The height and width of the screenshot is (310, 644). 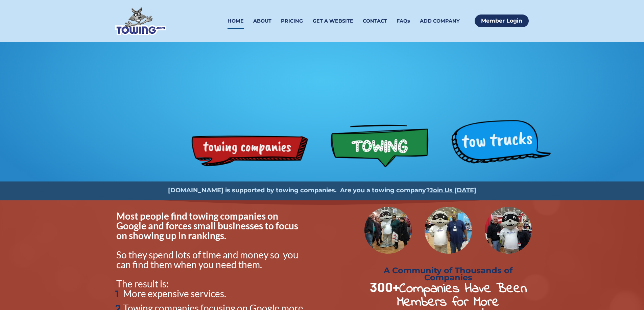 I want to click on a: FAQs, so click(x=404, y=21).